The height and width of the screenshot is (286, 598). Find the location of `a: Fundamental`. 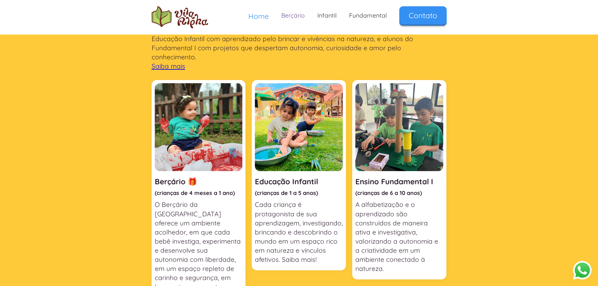

a: Fundamental is located at coordinates (368, 15).